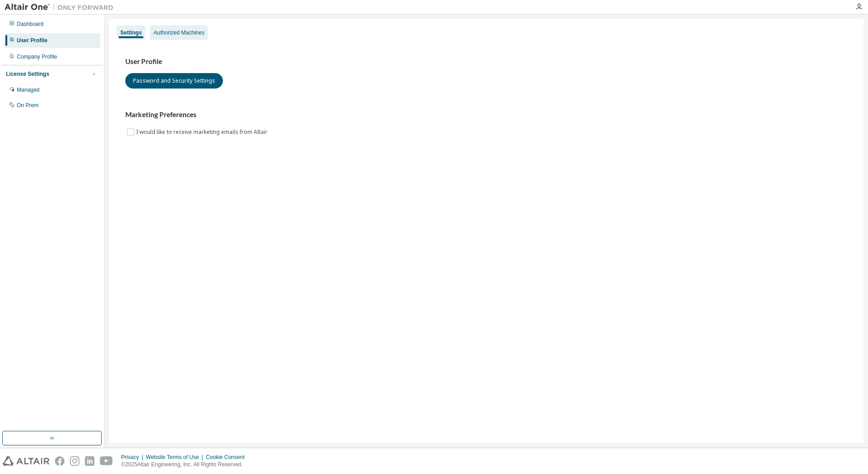 The height and width of the screenshot is (474, 868). I want to click on button: Password and Security Settings, so click(174, 81).